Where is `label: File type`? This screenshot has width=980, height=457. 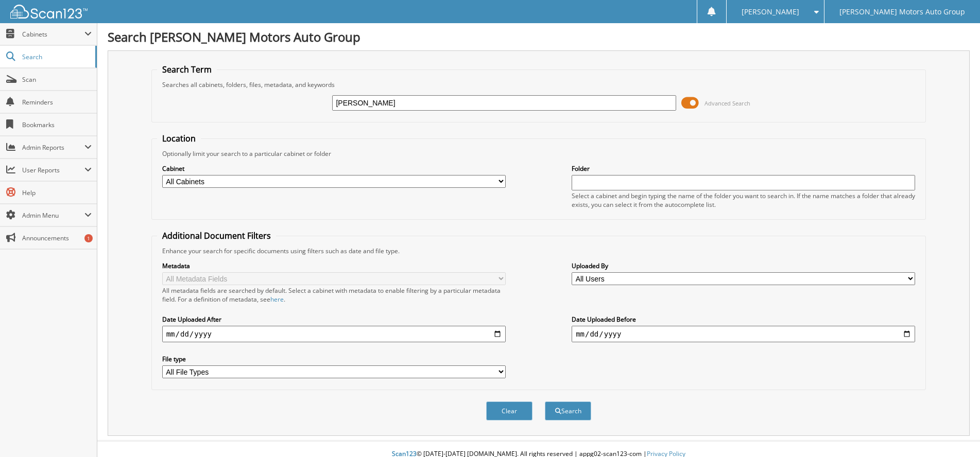
label: File type is located at coordinates (333, 359).